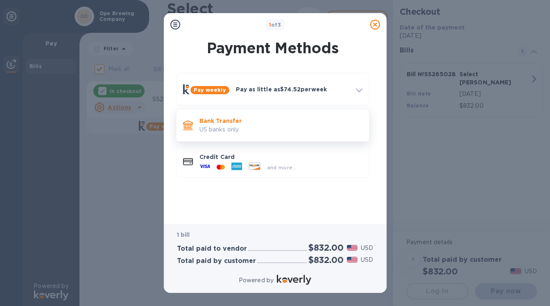 Image resolution: width=550 pixels, height=306 pixels. I want to click on h1: Payment Methods, so click(273, 48).